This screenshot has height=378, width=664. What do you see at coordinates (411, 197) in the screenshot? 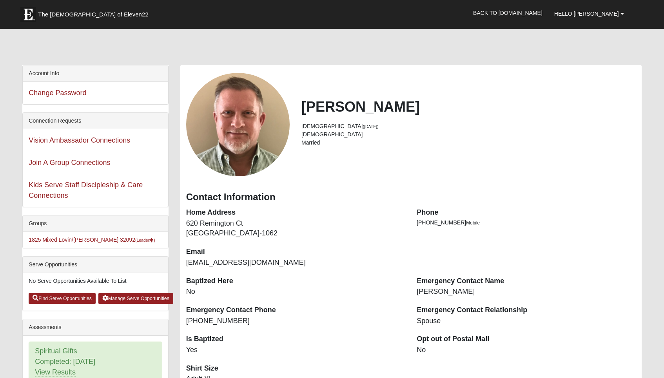
I see `h3: Contact Information` at bounding box center [411, 197].